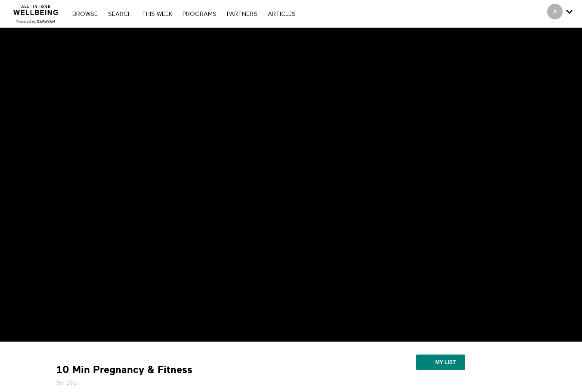 This screenshot has width=582, height=392. I want to click on a: THIS WEEK, so click(157, 14).